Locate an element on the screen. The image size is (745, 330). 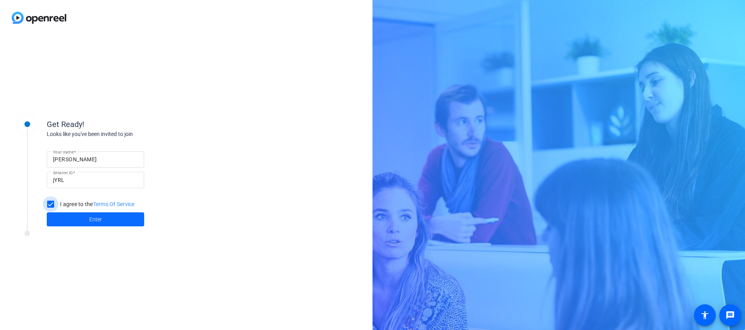
span: Enter is located at coordinates (95, 219).